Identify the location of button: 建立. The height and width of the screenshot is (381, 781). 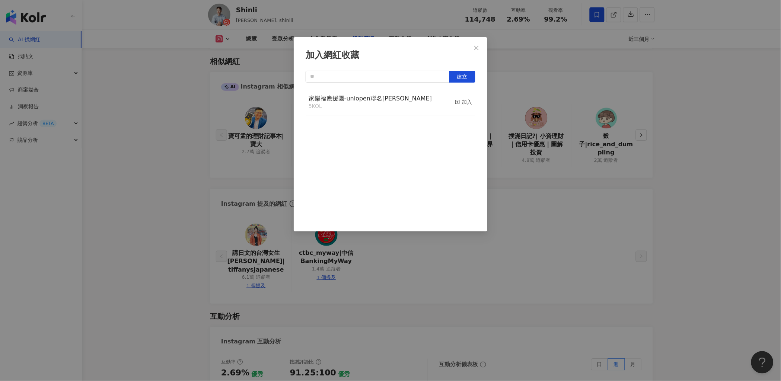
(462, 77).